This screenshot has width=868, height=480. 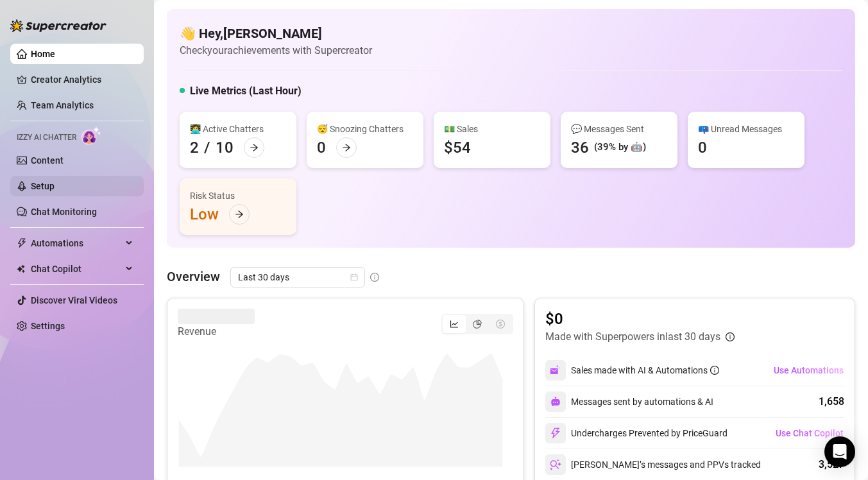 I want to click on button: Use Chat Copilot, so click(x=810, y=433).